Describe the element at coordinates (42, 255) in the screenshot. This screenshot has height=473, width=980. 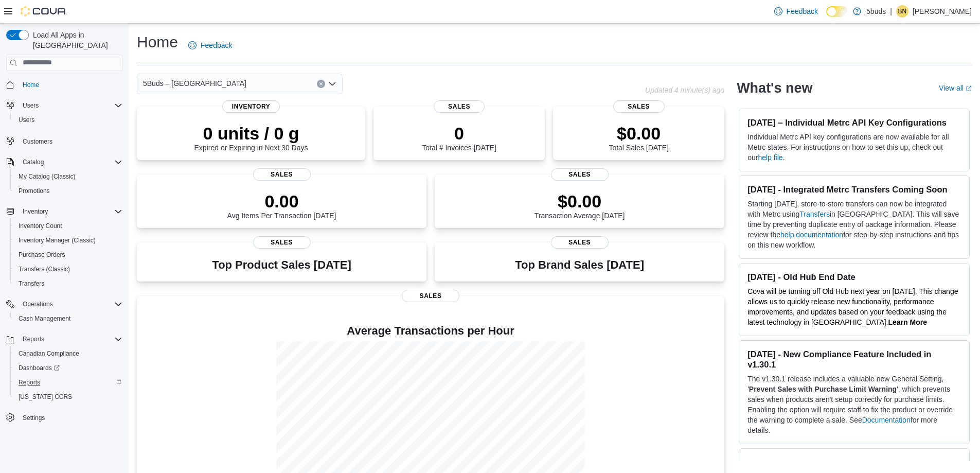
I see `span: Purchase Orders` at that location.